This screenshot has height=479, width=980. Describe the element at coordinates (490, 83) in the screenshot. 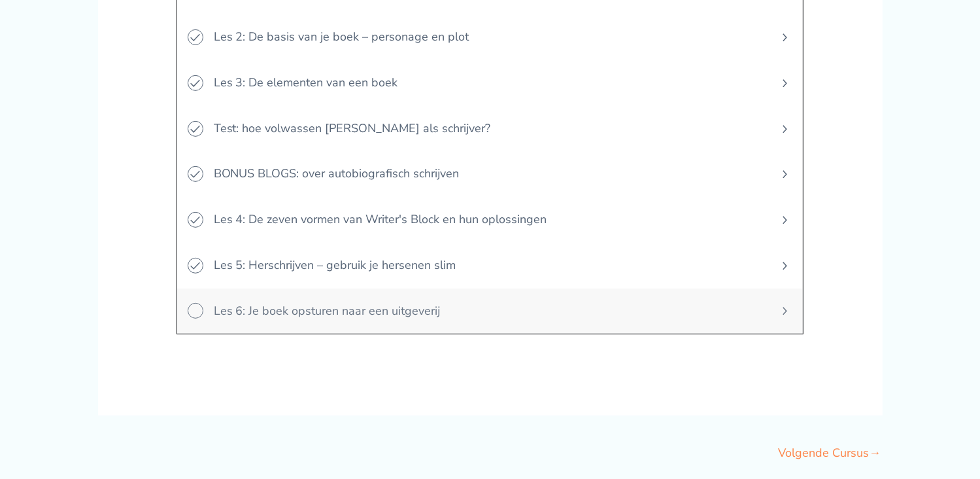

I see `a: Les 3: De elementen van een boek` at that location.